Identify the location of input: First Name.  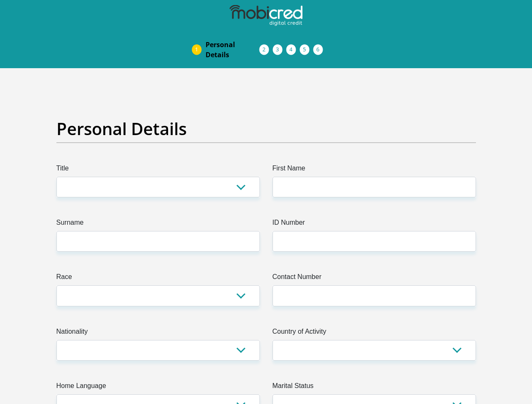
(374, 187).